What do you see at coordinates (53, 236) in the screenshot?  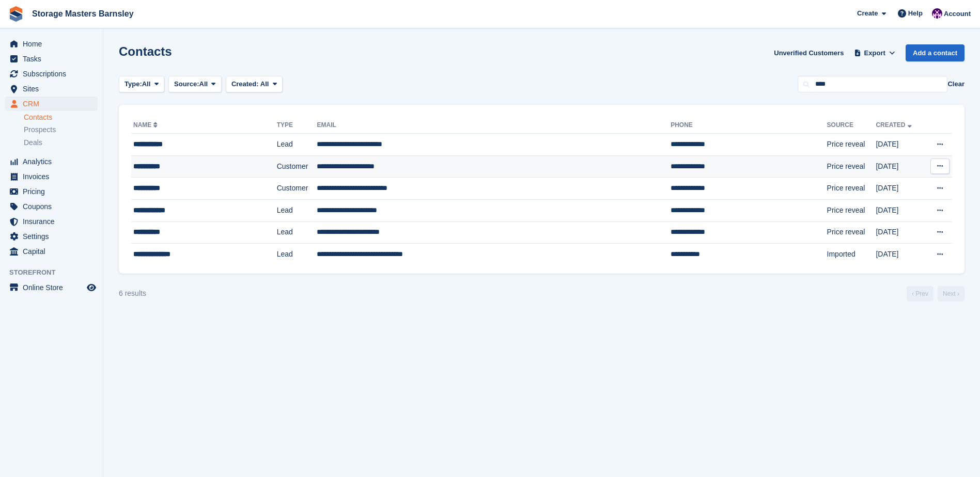 I see `span: Settings` at bounding box center [53, 236].